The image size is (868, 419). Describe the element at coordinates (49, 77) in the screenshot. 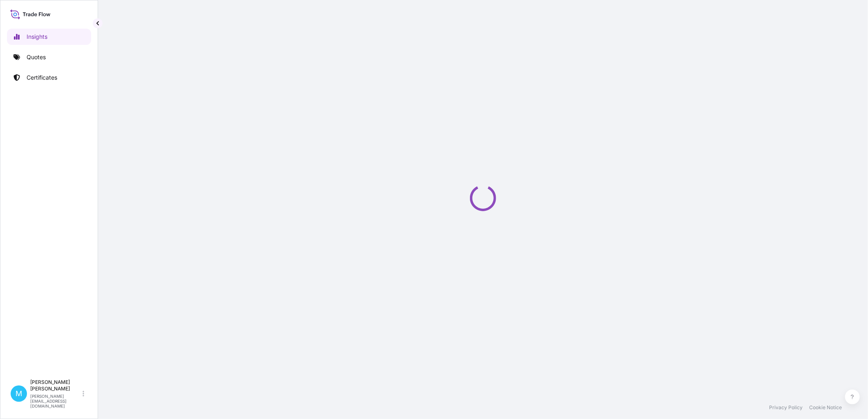

I see `a: Certificates` at that location.